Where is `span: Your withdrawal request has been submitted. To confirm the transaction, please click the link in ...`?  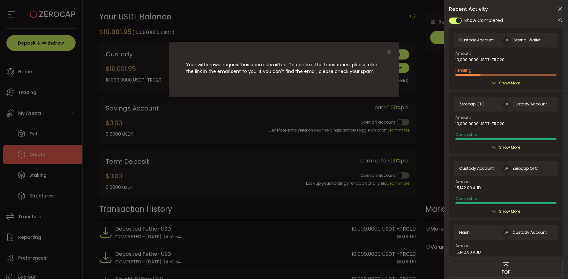 span: Your withdrawal request has been submitted. To confirm the transaction, please click the link in ... is located at coordinates (282, 68).